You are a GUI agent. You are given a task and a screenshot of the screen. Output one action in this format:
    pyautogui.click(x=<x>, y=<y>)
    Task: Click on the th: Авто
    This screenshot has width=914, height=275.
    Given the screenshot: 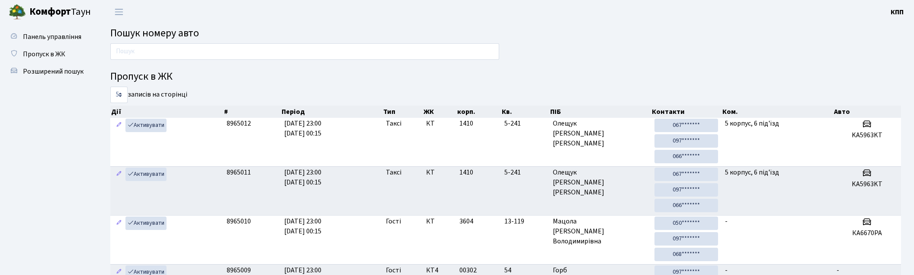 What is the action you would take?
    pyautogui.click(x=867, y=112)
    